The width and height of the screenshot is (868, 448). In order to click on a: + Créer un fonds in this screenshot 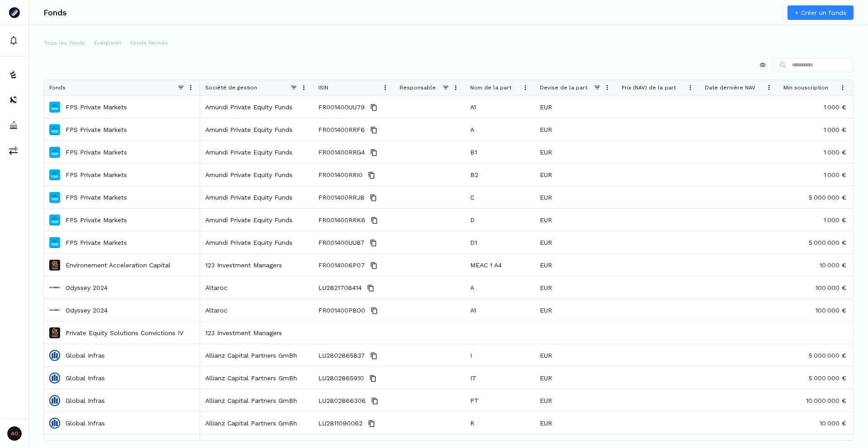, I will do `click(821, 13)`.